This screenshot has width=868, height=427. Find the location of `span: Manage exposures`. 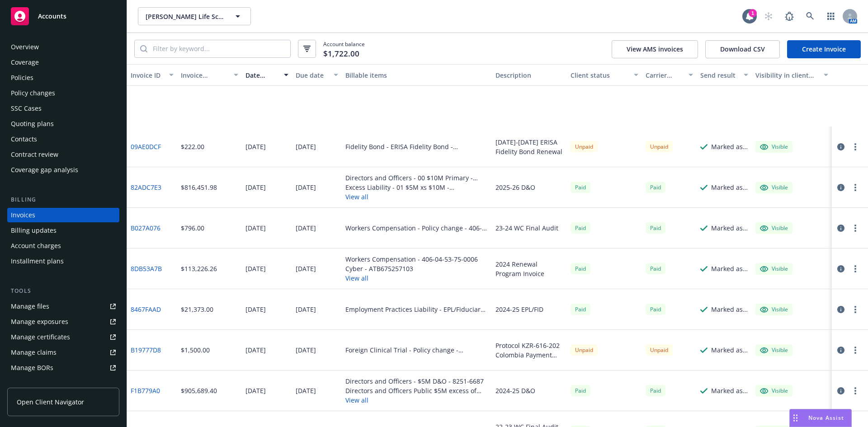

span: Manage exposures is located at coordinates (63, 322).